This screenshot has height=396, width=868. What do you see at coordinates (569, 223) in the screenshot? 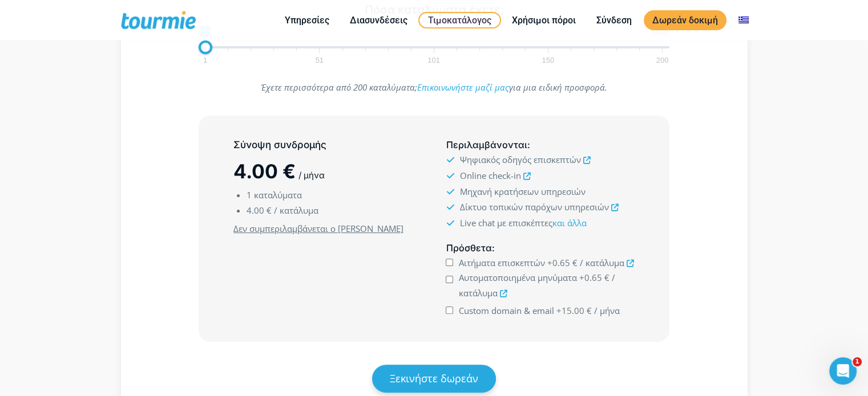
I see `a: και άλλα` at bounding box center [569, 223].